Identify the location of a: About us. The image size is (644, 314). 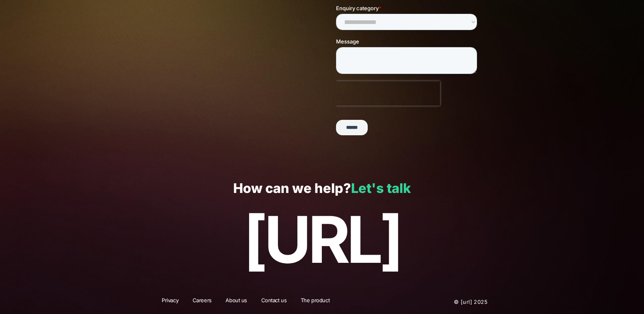
(236, 302).